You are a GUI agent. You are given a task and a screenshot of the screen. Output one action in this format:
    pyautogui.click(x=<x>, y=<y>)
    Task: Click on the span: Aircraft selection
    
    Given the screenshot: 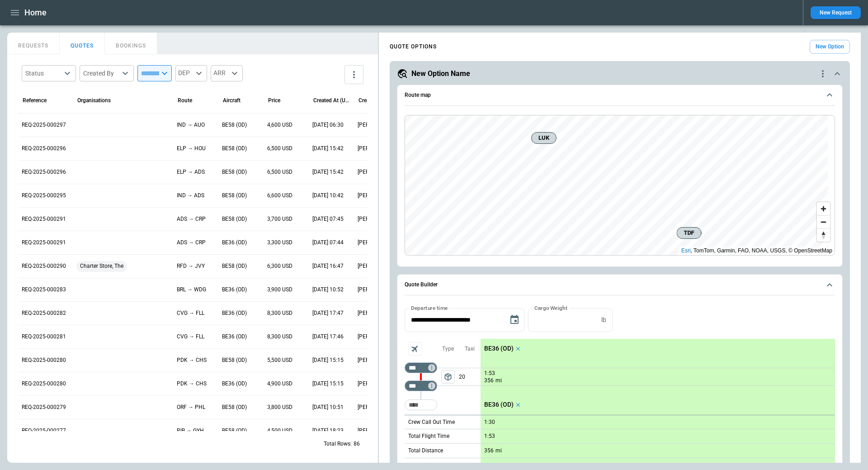 What is the action you would take?
    pyautogui.click(x=415, y=349)
    